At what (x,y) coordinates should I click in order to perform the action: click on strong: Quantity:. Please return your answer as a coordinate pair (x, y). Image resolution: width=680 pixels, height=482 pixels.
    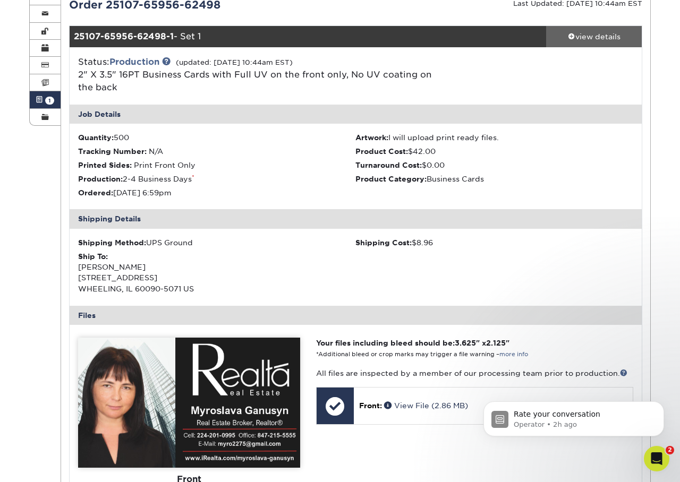
    Looking at the image, I should click on (96, 138).